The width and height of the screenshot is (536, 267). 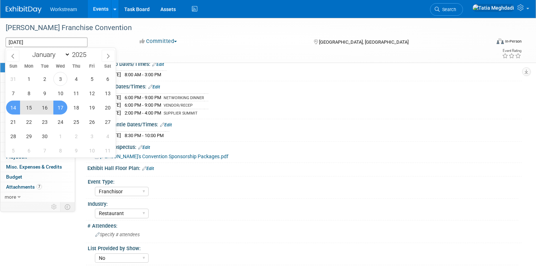 I want to click on img: Tatia Meghdadi, so click(x=493, y=8).